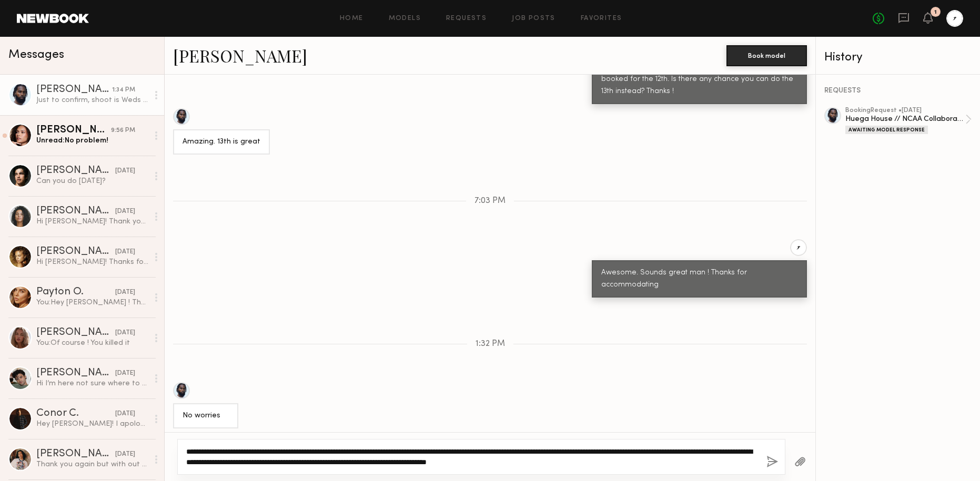 This screenshot has width=980, height=481. I want to click on div: Amazing. 13th is great, so click(221, 142).